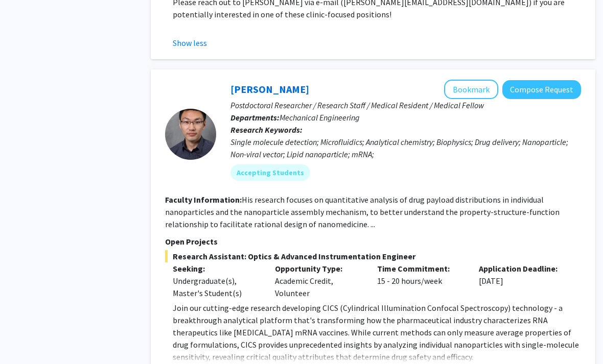 Image resolution: width=603 pixels, height=364 pixels. What do you see at coordinates (421, 281) in the screenshot?
I see `div: 15 - 20 hours/week` at bounding box center [421, 281].